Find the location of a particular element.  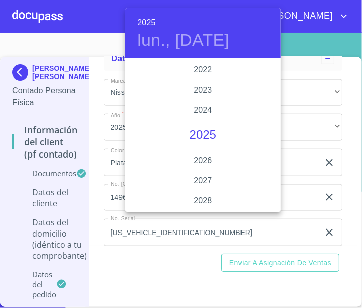

div: 2025 is located at coordinates (203, 135).